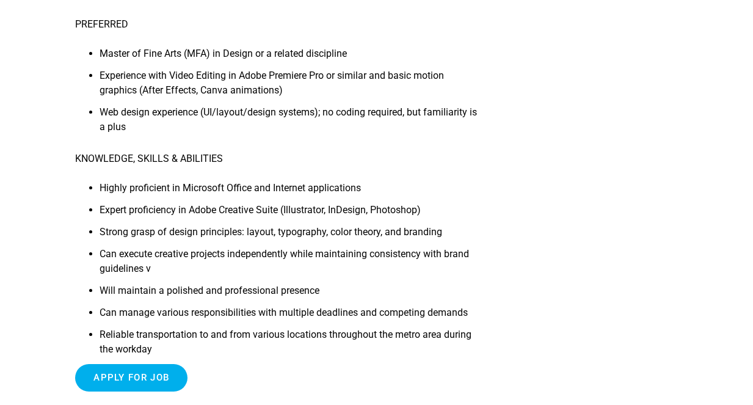 Image resolution: width=753 pixels, height=405 pixels. What do you see at coordinates (290, 214) in the screenshot?
I see `li: Expert proficiency in Adobe Creative Suite (Illustrator, InDesign, Photoshop)` at bounding box center [290, 214].